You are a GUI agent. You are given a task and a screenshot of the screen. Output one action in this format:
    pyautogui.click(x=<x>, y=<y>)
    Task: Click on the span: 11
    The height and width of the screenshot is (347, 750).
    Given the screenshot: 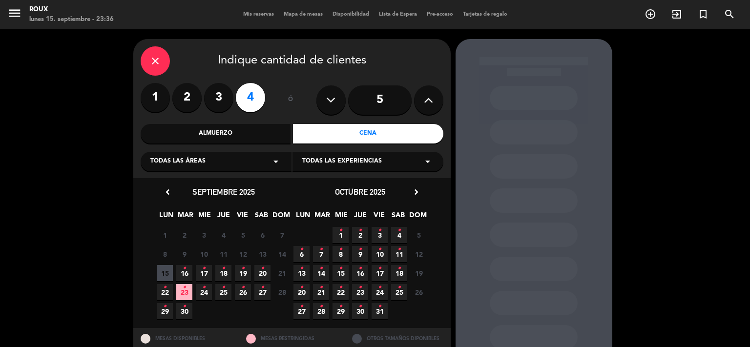 What is the action you would take?
    pyautogui.click(x=223, y=254)
    